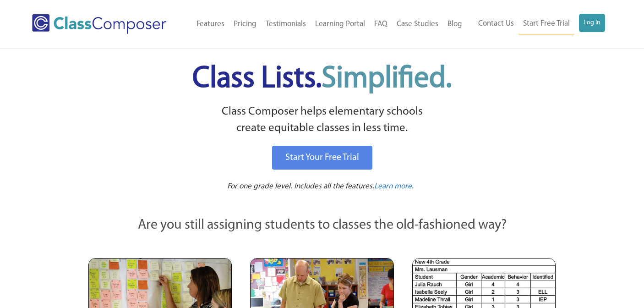 The height and width of the screenshot is (308, 644). What do you see at coordinates (322, 226) in the screenshot?
I see `p: Are you still assigning students to classes the old-fashioned way?` at bounding box center [322, 226].